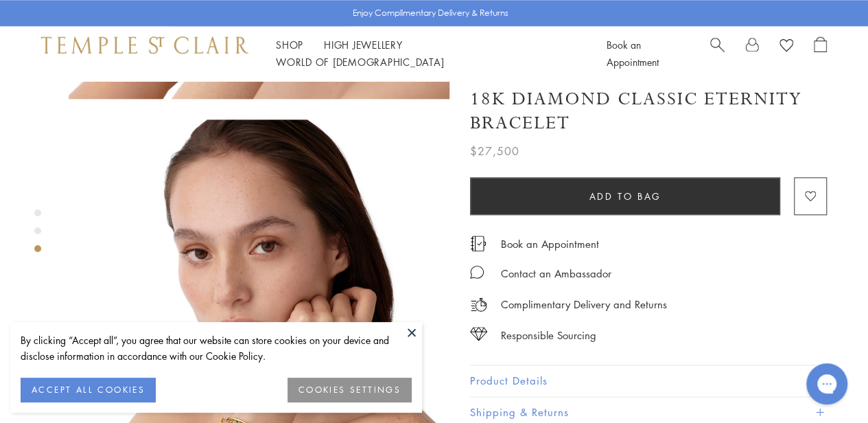  I want to click on button: Gorgias live chat, so click(28, 26).